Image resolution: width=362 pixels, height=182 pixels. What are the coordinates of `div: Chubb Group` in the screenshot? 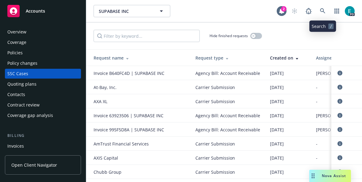 It's located at (139, 172).